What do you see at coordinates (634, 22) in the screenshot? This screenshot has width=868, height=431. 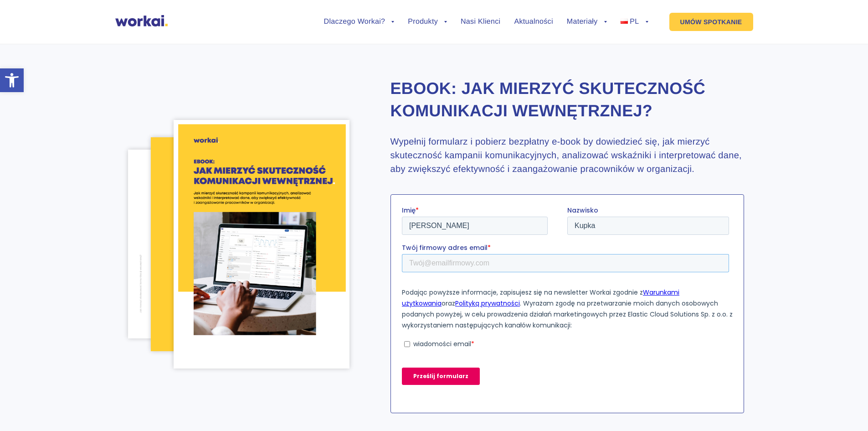 I see `span: PL` at bounding box center [634, 22].